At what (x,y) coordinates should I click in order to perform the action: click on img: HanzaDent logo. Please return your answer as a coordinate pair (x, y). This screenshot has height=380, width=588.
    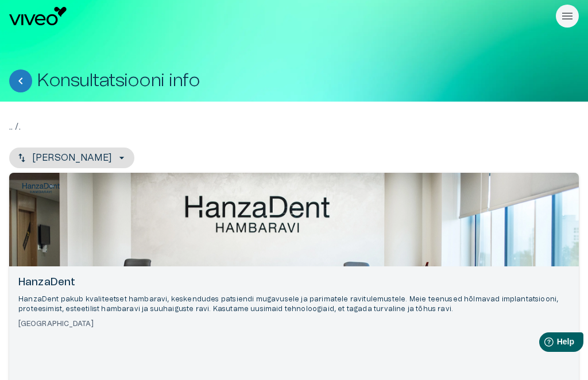
    Looking at the image, I should click on (41, 188).